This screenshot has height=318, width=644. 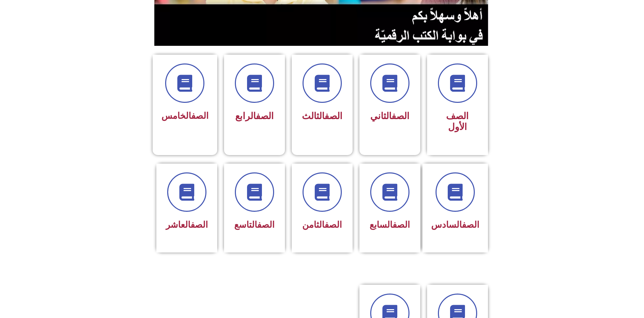 What do you see at coordinates (322, 225) in the screenshot?
I see `span: الثامن` at bounding box center [322, 225].